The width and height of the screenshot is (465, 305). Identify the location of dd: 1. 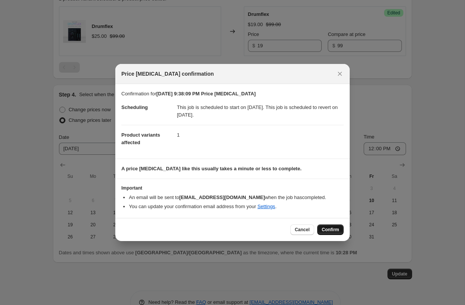
(260, 135).